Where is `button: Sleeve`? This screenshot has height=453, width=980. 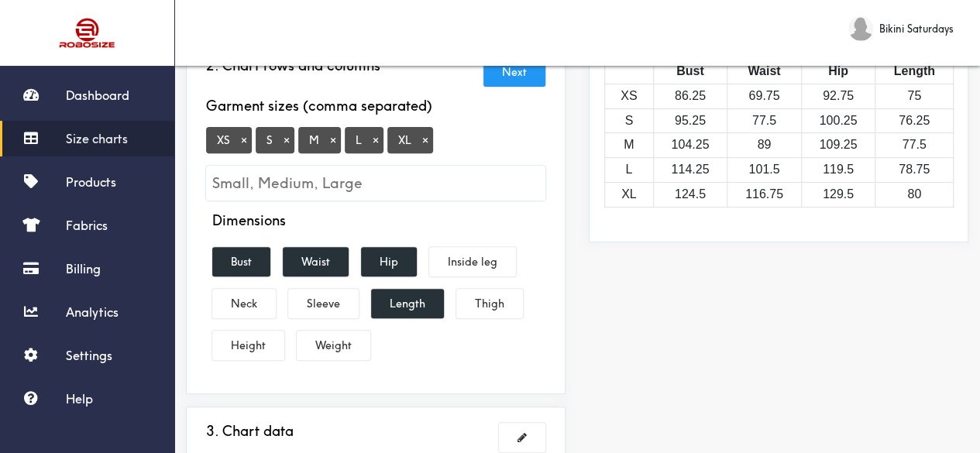
button: Sleeve is located at coordinates (323, 304).